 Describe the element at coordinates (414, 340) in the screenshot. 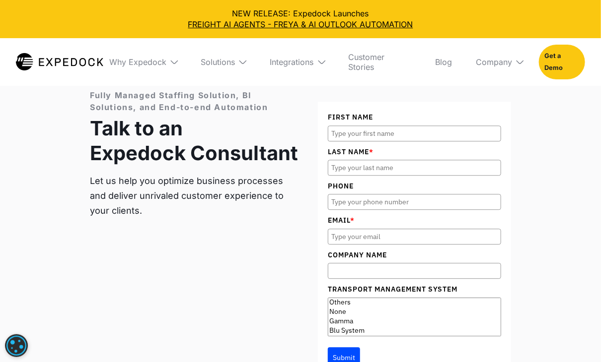

I see `option: Nova Systems` at that location.